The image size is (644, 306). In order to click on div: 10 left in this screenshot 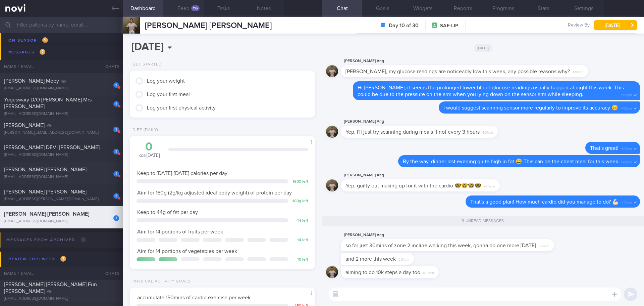, I will do `click(300, 260)`.